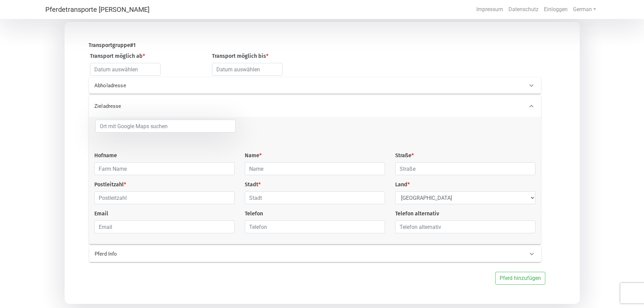 The width and height of the screenshot is (644, 308). Describe the element at coordinates (110, 185) in the screenshot. I see `label: Postleitzahl` at that location.